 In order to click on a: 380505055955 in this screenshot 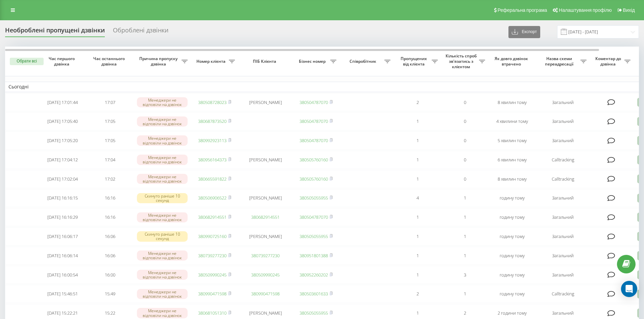, I will do `click(314, 313)`.